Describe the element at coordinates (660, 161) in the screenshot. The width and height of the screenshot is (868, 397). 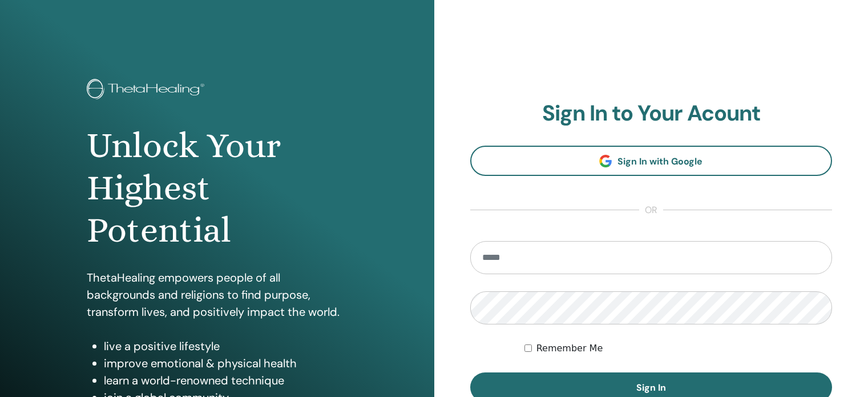
I see `span: Sign In with Google` at that location.